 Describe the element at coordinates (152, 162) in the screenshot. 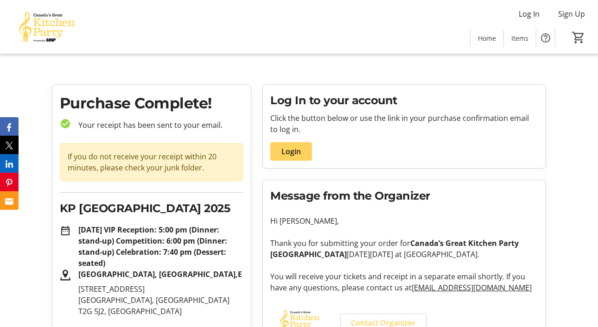

I see `div: If you do not receive your receipt within 20 minutes, please check your junk folder.` at that location.